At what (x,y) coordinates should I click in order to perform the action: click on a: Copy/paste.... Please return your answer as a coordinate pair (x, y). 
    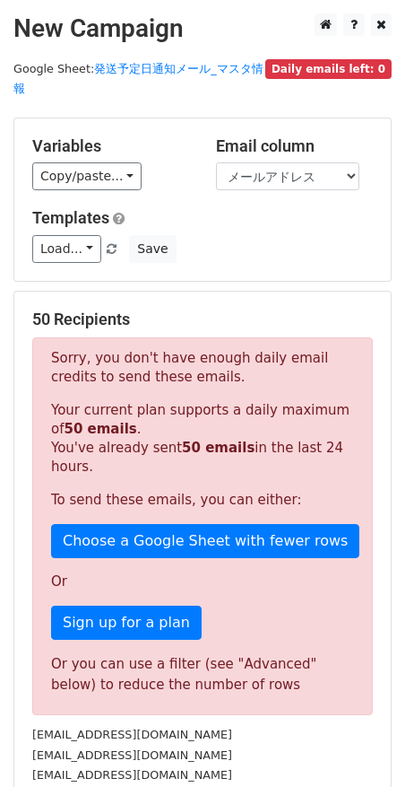
    Looking at the image, I should click on (87, 176).